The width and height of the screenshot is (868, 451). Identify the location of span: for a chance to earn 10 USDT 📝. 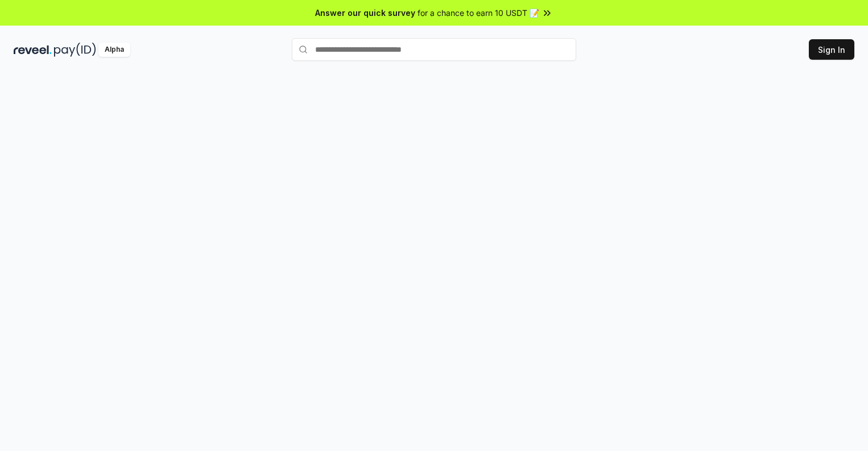
(479, 12).